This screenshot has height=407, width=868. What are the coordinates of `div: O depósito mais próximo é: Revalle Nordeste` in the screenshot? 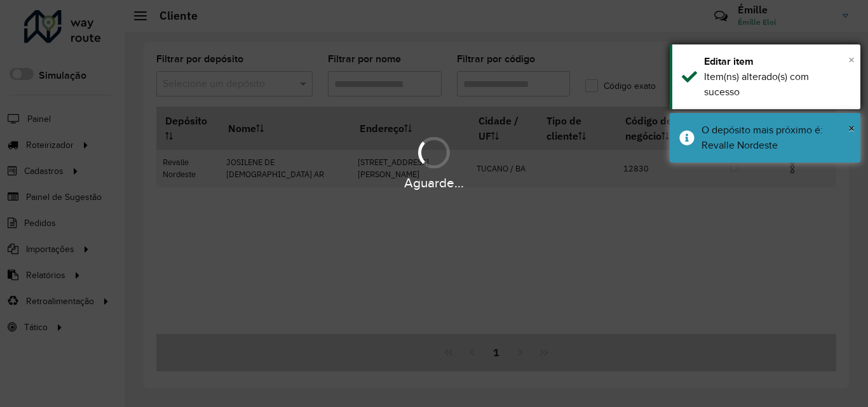 It's located at (776, 138).